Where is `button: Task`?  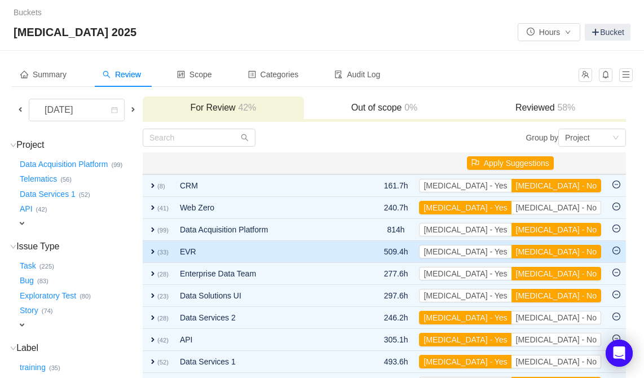
button: Task is located at coordinates (28, 266).